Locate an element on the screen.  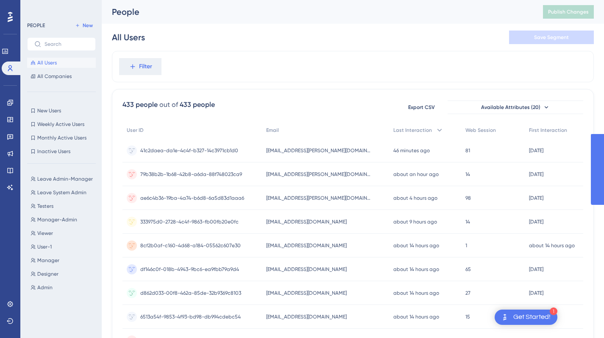
span: User ID is located at coordinates (135, 130).